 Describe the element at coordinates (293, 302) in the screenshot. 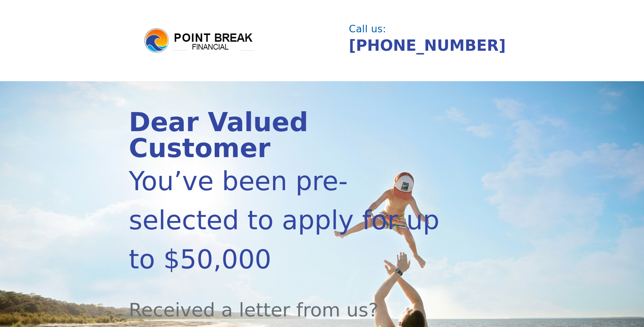

I see `div: Received a letter from us?` at that location.